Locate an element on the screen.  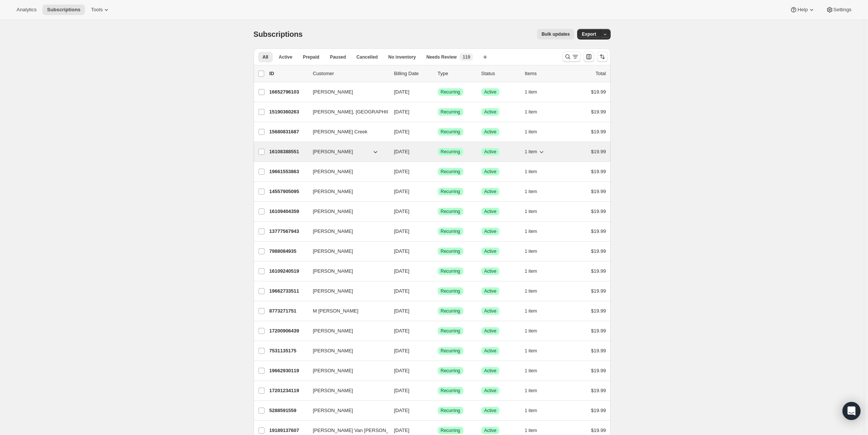
p: ID is located at coordinates (288, 73).